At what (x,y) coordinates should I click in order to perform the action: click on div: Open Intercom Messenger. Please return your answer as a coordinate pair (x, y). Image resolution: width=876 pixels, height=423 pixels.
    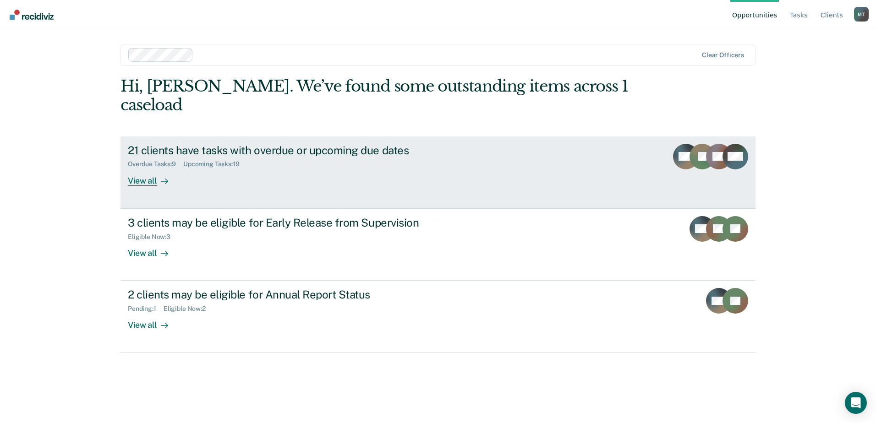
    Looking at the image, I should click on (856, 403).